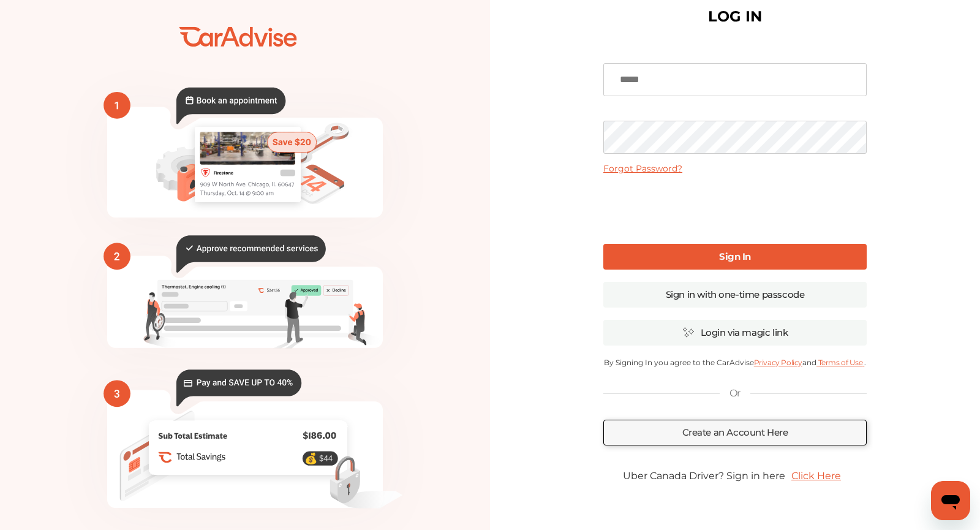 This screenshot has width=980, height=530. I want to click on p: Or, so click(735, 393).